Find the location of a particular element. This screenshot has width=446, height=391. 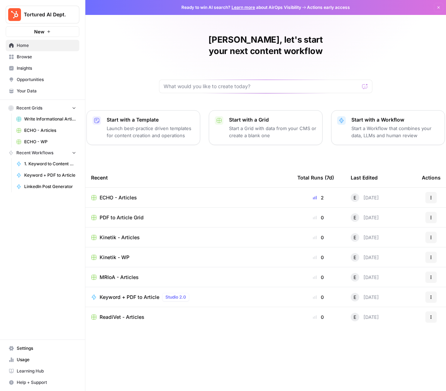

div: Recent is located at coordinates (188, 177).